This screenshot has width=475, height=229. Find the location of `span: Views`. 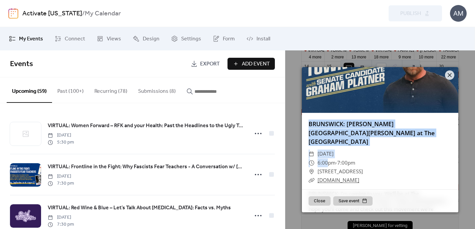

span: Views is located at coordinates (114, 39).